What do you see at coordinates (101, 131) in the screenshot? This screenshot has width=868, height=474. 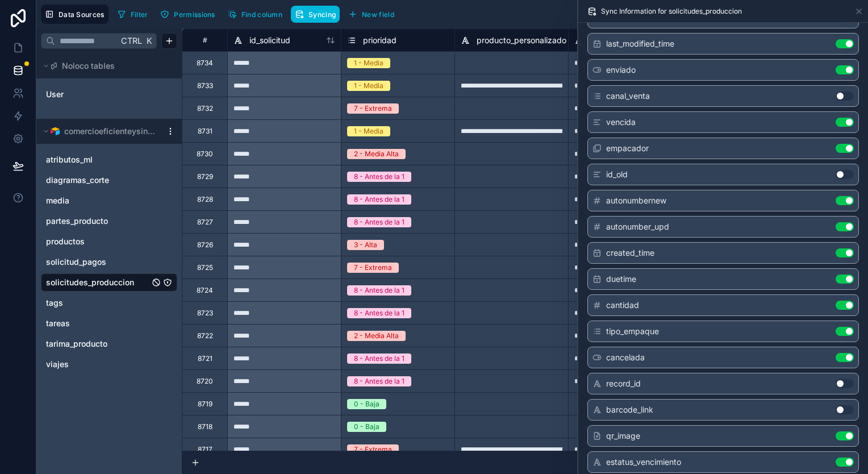 I see `button: Airtable Logocomercioeficienteysingular` at bounding box center [101, 131].